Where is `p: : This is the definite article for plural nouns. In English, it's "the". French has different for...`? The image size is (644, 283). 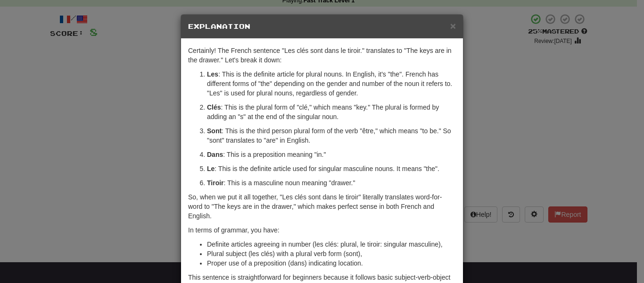
p: : This is the definite article for plural nouns. In English, it's "the". French has different for... is located at coordinates (331, 84).